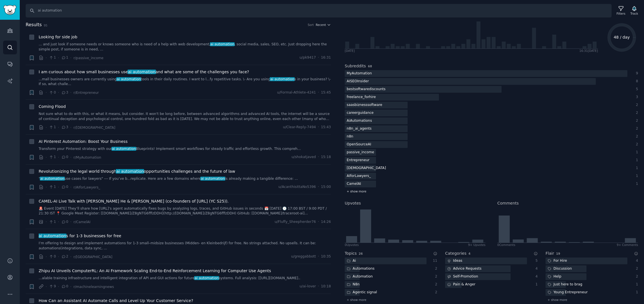 The width and height of the screenshot is (644, 304). I want to click on h2: Comments, so click(508, 203).